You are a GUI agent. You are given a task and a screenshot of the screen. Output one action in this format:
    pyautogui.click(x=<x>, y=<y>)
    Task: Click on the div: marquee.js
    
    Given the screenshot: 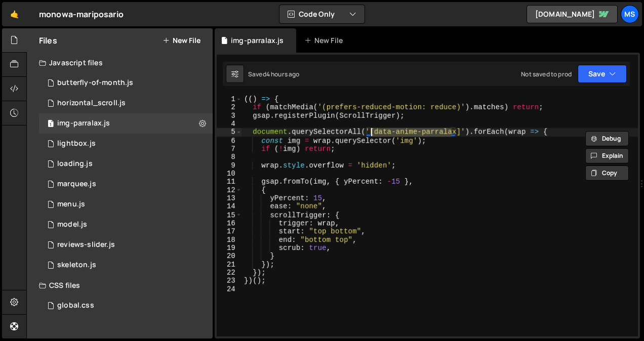 What is the action you would take?
    pyautogui.click(x=77, y=184)
    